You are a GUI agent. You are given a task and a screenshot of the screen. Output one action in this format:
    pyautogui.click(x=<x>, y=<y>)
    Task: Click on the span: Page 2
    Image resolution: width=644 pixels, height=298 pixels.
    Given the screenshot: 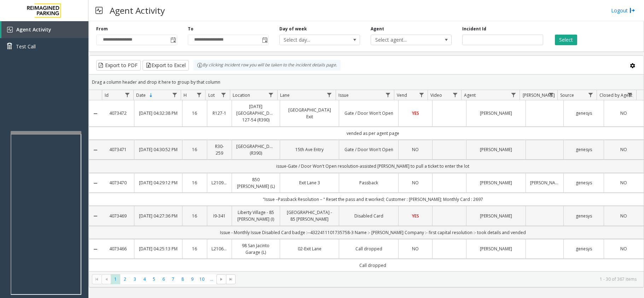 What is the action you would take?
    pyautogui.click(x=125, y=279)
    